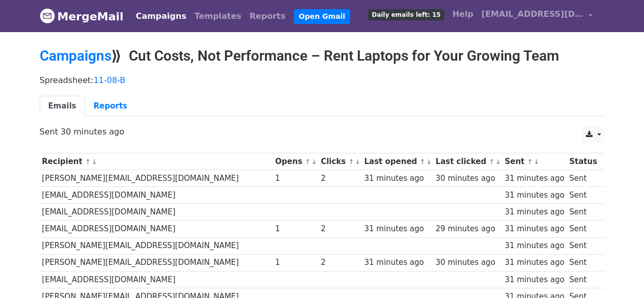  What do you see at coordinates (397, 161) in the screenshot?
I see `th: Last opened` at bounding box center [397, 161].